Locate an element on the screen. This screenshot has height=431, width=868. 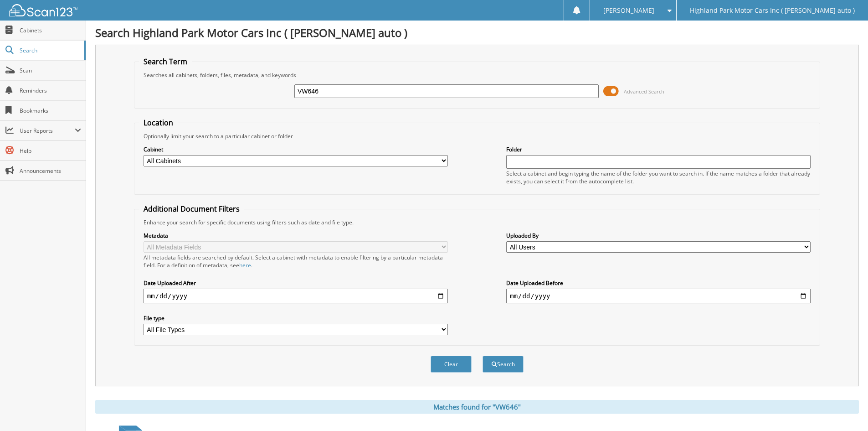
a: here is located at coordinates (245, 265).